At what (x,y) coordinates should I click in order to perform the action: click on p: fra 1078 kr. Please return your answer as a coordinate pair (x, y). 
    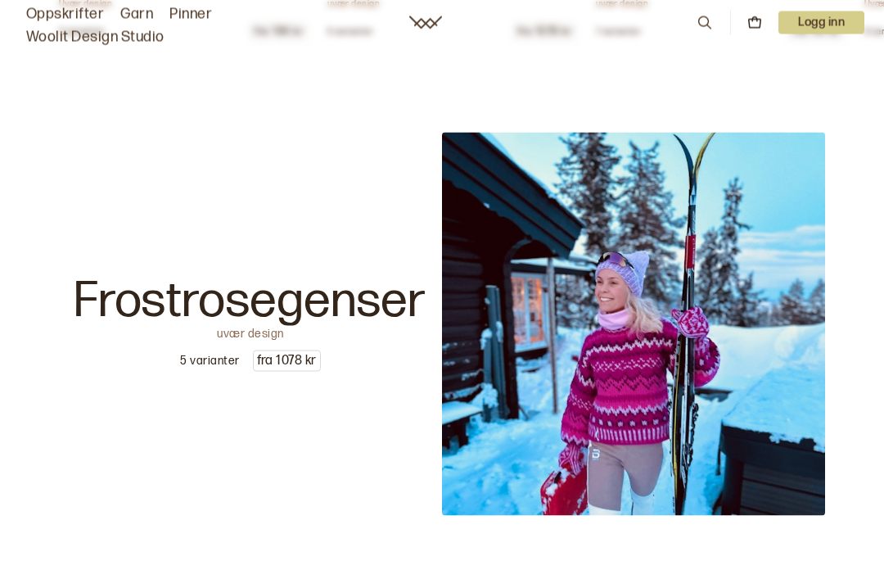
    Looking at the image, I should click on (287, 361).